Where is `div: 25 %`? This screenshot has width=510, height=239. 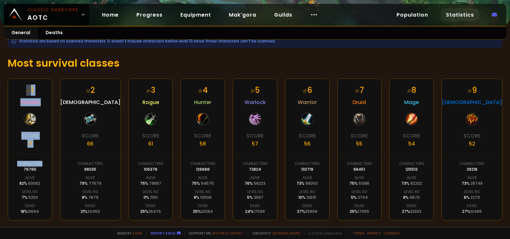
div: 25 % is located at coordinates (359, 211).